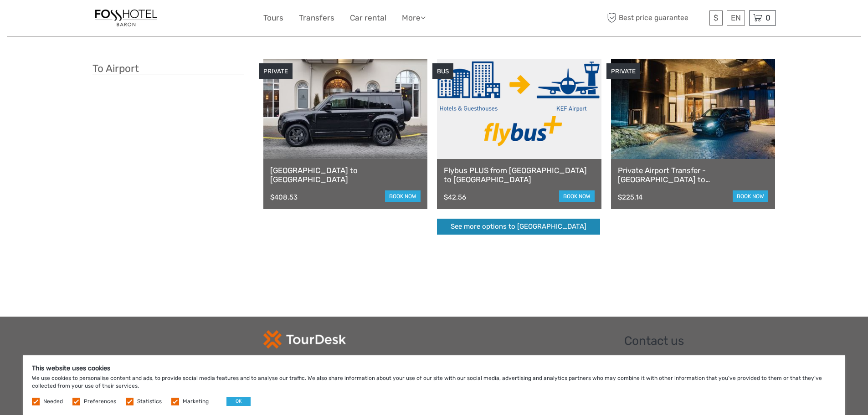 This screenshot has height=415, width=868. I want to click on span: Best price guarantee, so click(657, 18).